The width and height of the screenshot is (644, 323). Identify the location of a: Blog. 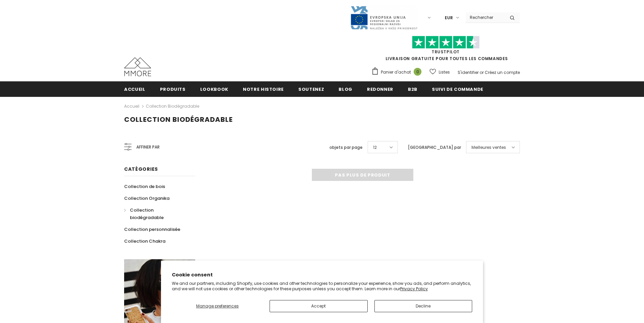
(346, 89).